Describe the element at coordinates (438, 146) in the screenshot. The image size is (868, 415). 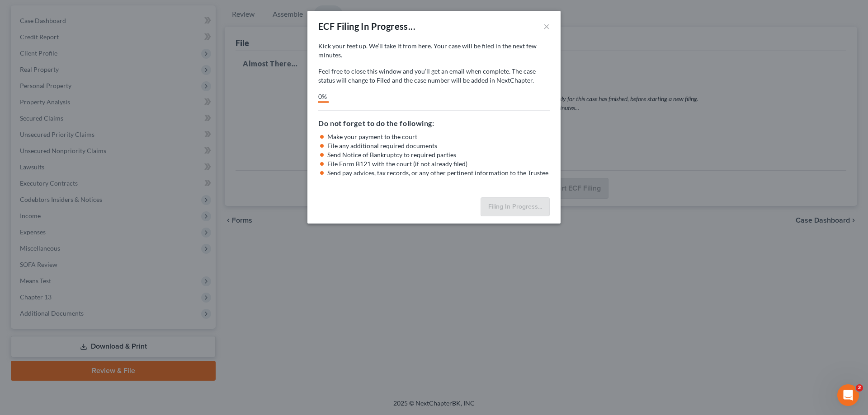
I see `li: File any additional required documents` at that location.